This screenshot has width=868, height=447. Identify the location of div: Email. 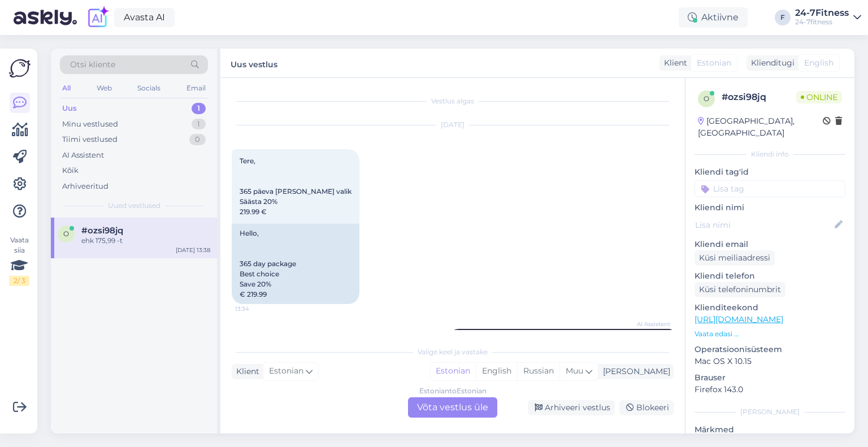
(196, 88).